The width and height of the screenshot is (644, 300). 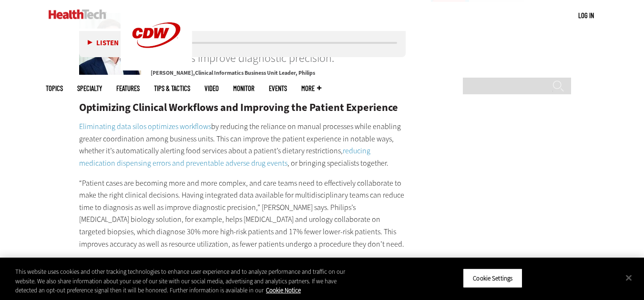 What do you see at coordinates (242, 145) in the screenshot?
I see `p: by reducing the reliance on manual processes while enabling greater coordination among business u...` at bounding box center [242, 145].